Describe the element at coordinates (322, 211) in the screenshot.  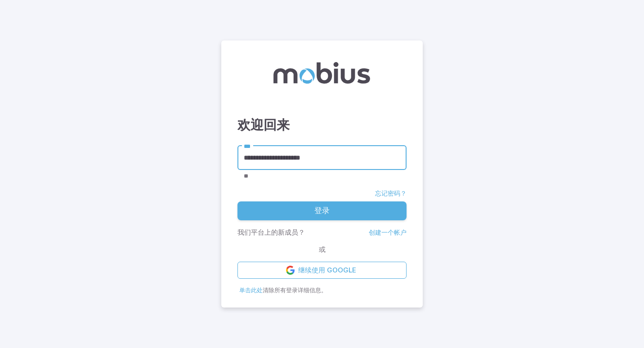
I see `button: 登录` at that location.